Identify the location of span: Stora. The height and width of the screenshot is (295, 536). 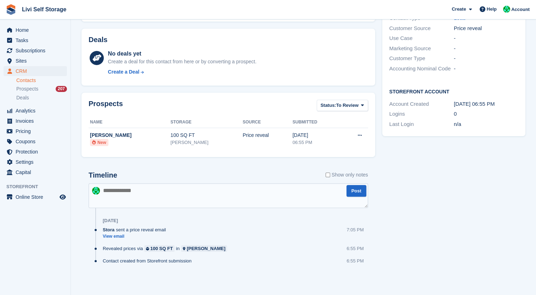
(108, 230).